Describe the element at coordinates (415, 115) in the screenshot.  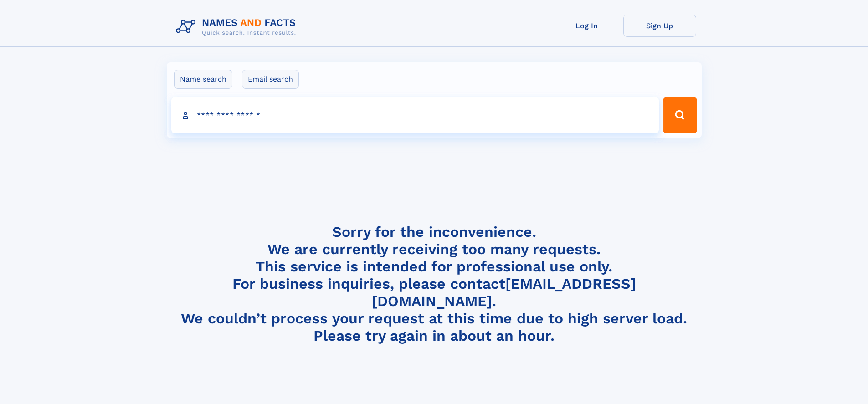
I see `input: search input` at that location.